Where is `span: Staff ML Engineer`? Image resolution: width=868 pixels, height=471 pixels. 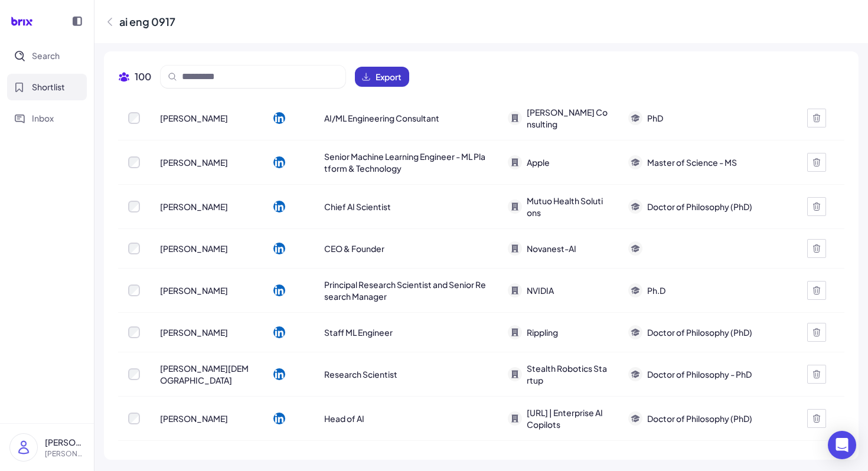
span: Staff ML Engineer is located at coordinates (358, 332).